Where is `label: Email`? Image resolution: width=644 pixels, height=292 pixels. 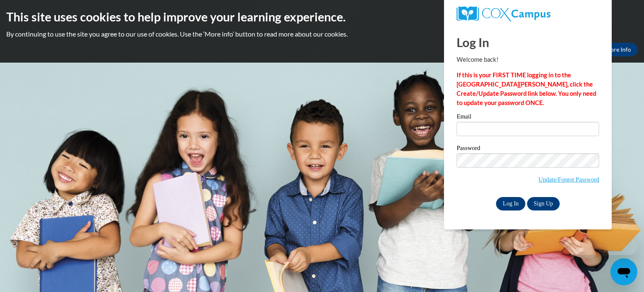
label: Email is located at coordinates (528, 118).